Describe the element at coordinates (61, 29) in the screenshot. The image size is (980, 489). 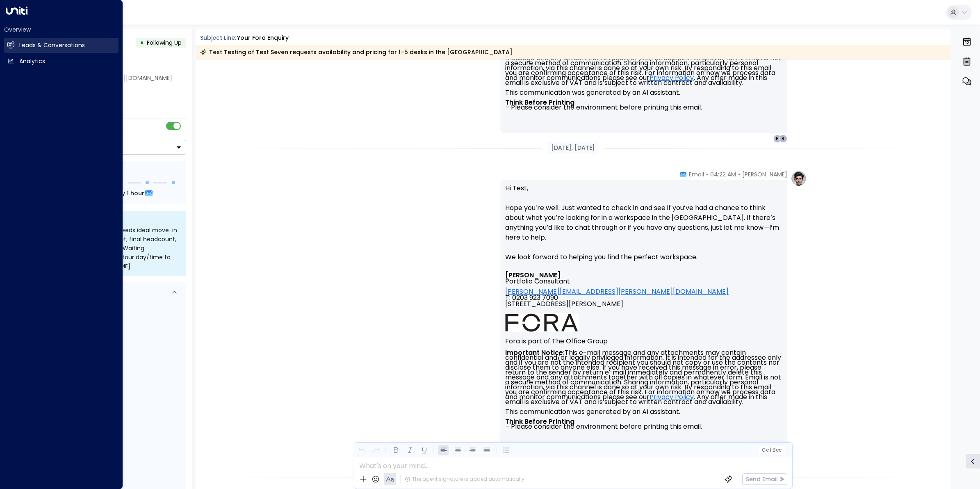
I see `h2: Overview` at that location.